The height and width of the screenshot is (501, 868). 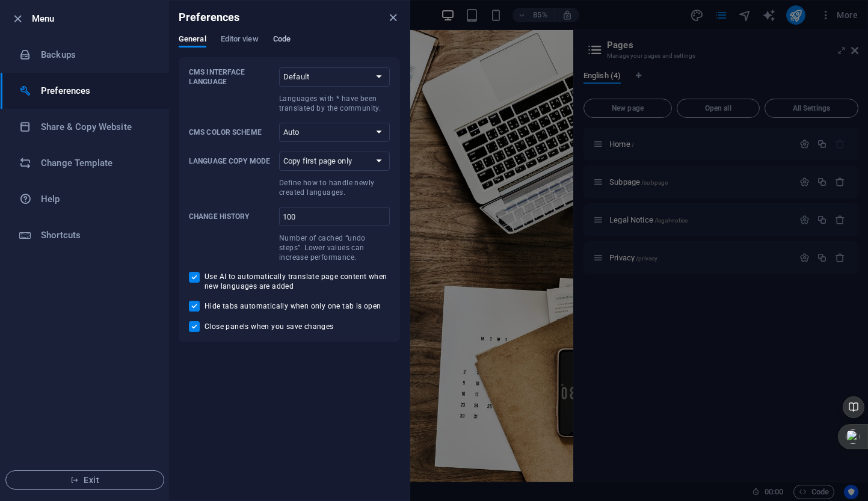 What do you see at coordinates (232, 161) in the screenshot?
I see `p: Language Copy Mode` at bounding box center [232, 161].